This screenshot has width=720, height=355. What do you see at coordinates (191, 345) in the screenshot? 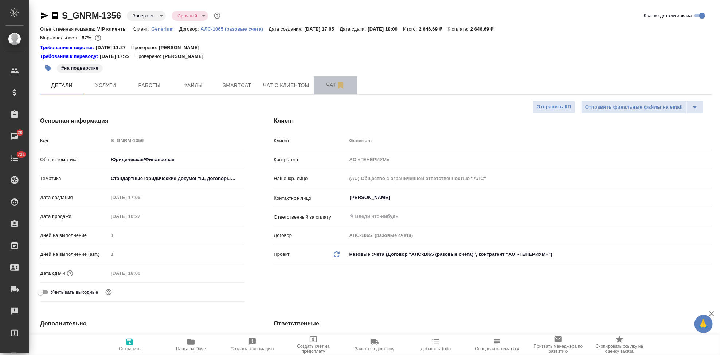
I see `button: Папка на Drive` at bounding box center [191, 345].